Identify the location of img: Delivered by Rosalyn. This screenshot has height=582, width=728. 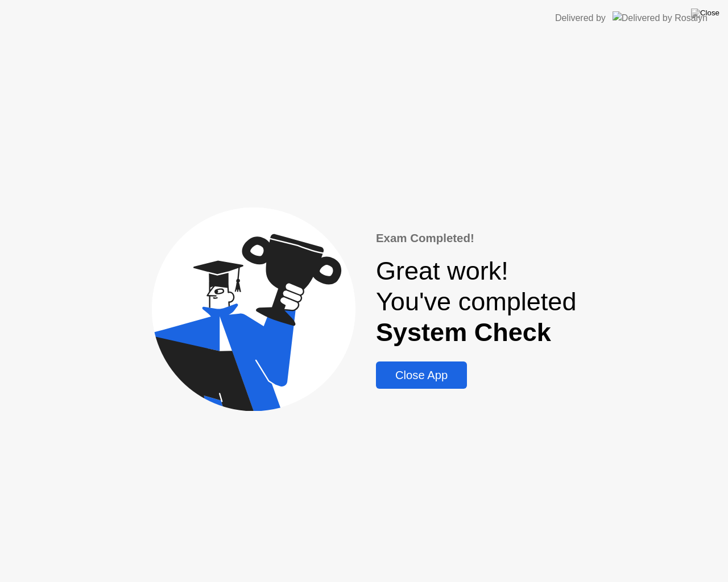
(660, 18).